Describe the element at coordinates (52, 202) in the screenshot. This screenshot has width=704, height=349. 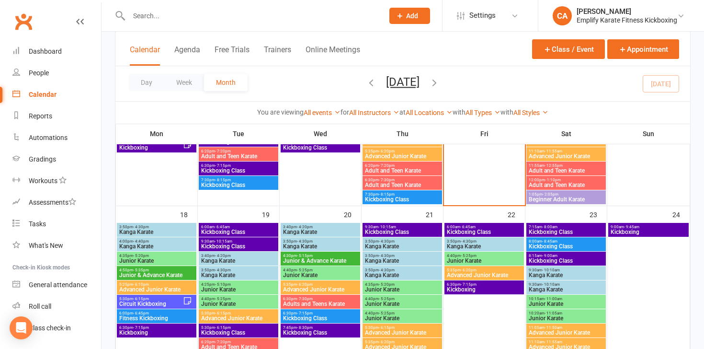
I see `div: Assessments` at that location.